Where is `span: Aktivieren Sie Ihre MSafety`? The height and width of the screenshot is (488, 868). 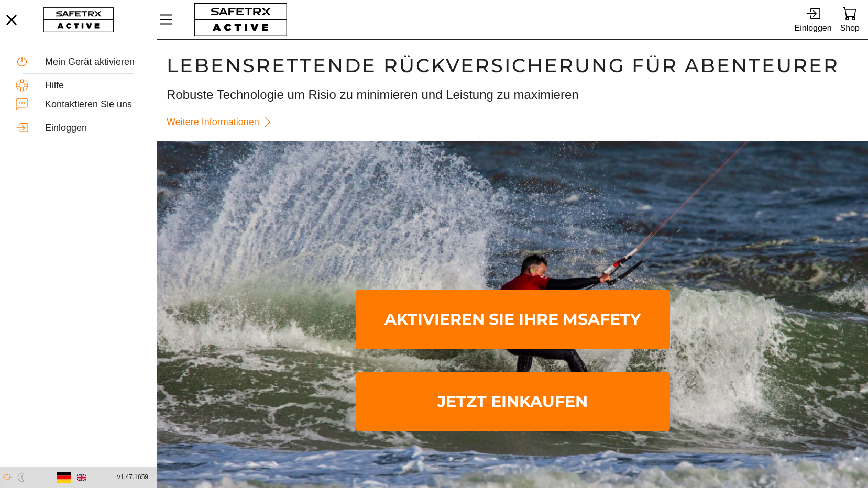 span: Aktivieren Sie Ihre MSafety is located at coordinates (513, 319).